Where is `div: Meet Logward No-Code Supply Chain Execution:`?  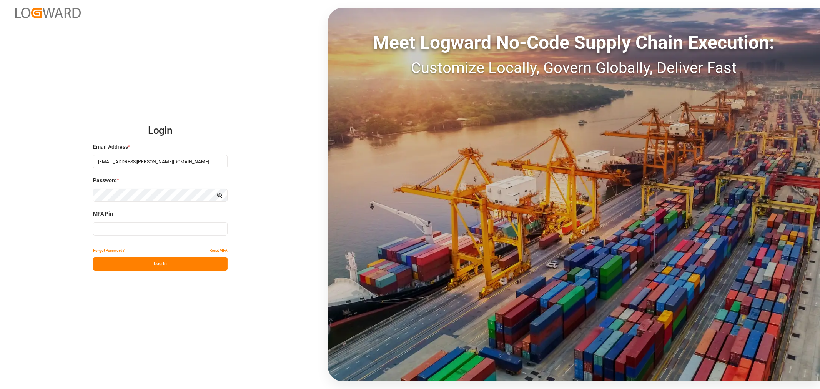 div: Meet Logward No-Code Supply Chain Execution: is located at coordinates (574, 43).